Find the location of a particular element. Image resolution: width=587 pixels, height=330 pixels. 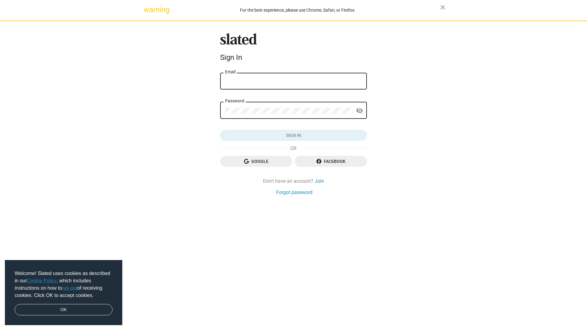

mat-icon: close is located at coordinates (442, 7).